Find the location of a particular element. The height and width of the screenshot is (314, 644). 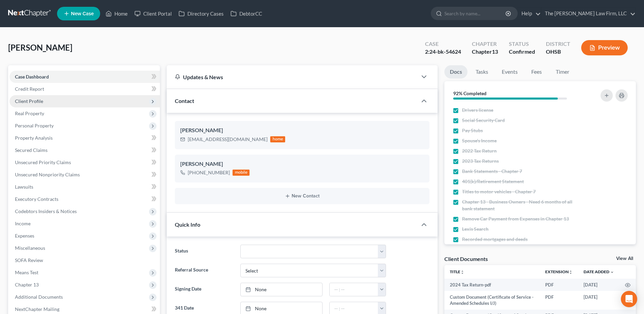

a: SOFA Review is located at coordinates (85, 260).